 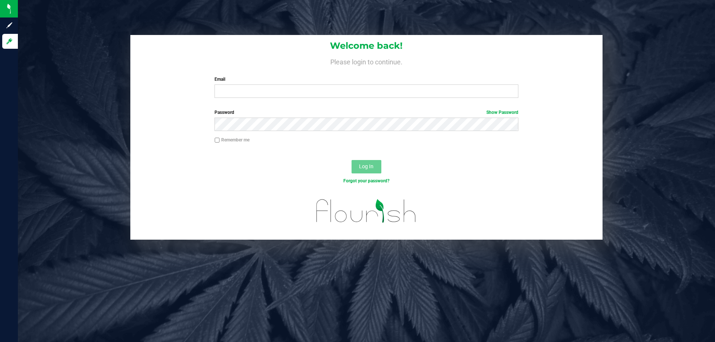 What do you see at coordinates (366, 166) in the screenshot?
I see `span: Log In` at bounding box center [366, 166].